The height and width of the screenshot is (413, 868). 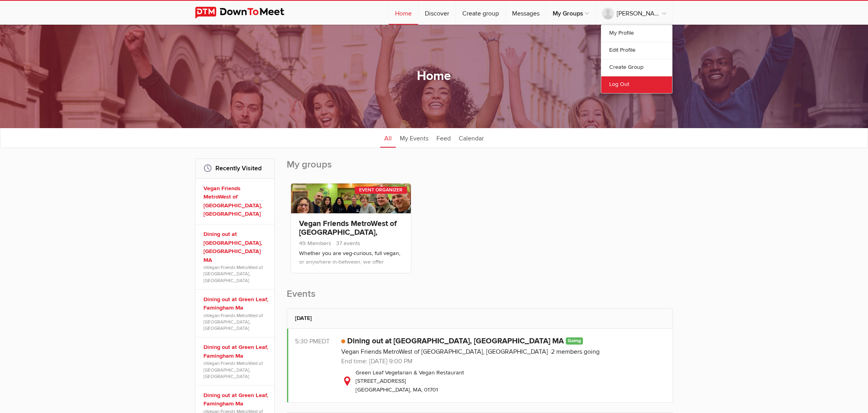 I want to click on a: Create Group, so click(x=636, y=67).